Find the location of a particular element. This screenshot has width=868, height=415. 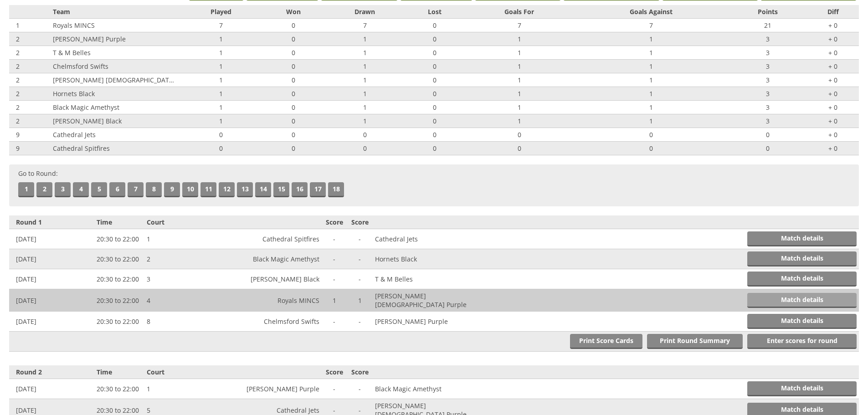

a: 7 is located at coordinates (135, 189).